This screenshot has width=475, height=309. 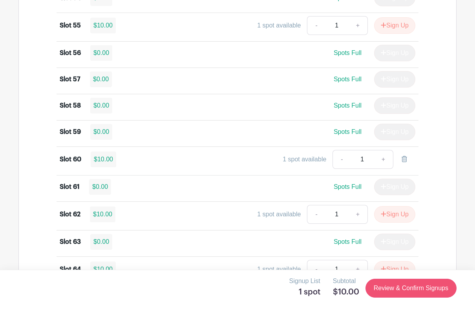 What do you see at coordinates (346, 292) in the screenshot?
I see `h5: $10.00` at bounding box center [346, 292].